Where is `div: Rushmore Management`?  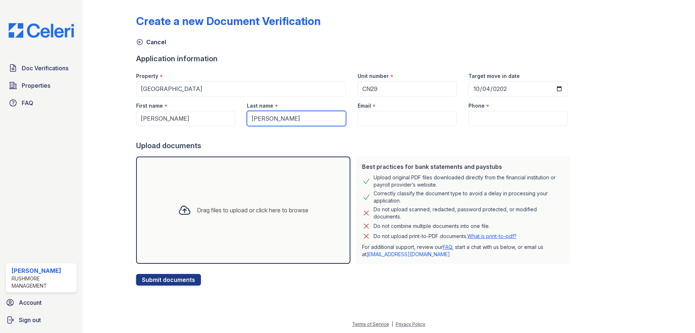
div: Rushmore Management is located at coordinates (43, 282).